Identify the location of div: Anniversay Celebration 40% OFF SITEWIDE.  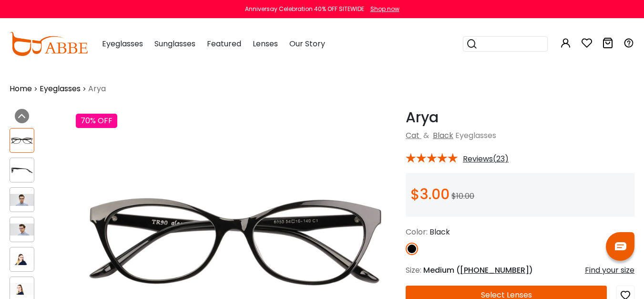
(304, 9).